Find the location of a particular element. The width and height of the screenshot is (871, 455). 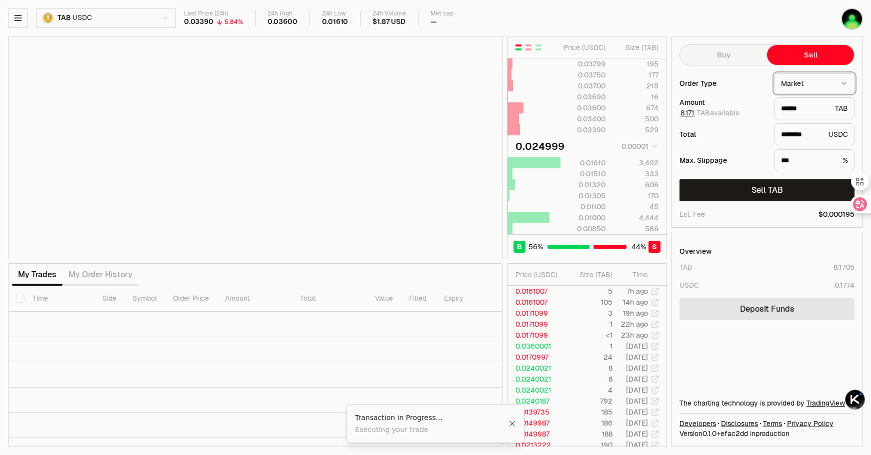

span: $0.000195 is located at coordinates (836, 214).